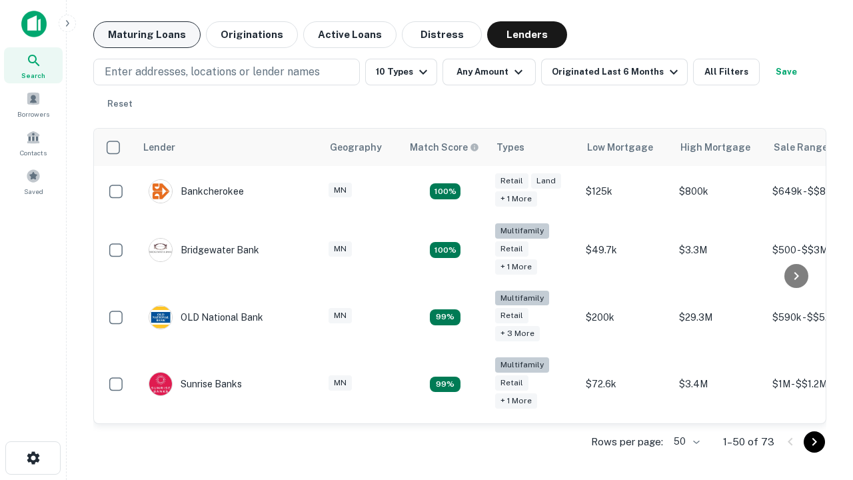 This screenshot has height=480, width=853. Describe the element at coordinates (33, 104) in the screenshot. I see `div: Borrowers` at that location.